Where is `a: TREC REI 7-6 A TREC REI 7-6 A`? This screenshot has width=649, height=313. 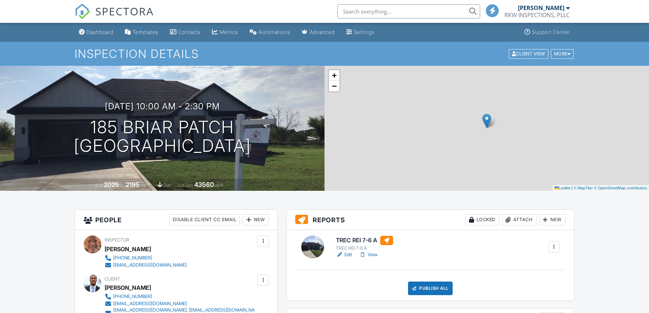
a: TREC REI 7-6 A TREC REI 7-6 A is located at coordinates (365, 244).